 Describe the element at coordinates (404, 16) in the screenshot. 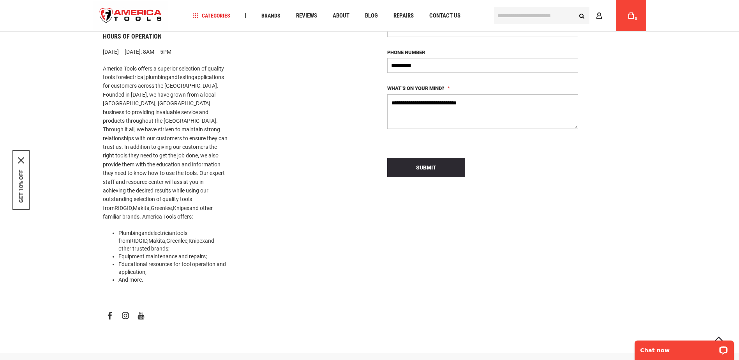

I see `a: Repairs` at that location.